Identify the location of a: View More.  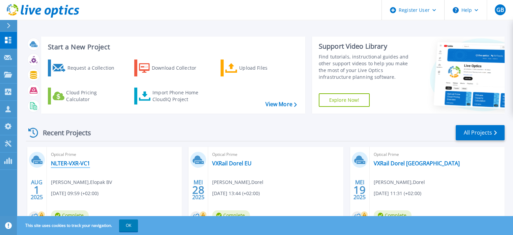
(281, 104).